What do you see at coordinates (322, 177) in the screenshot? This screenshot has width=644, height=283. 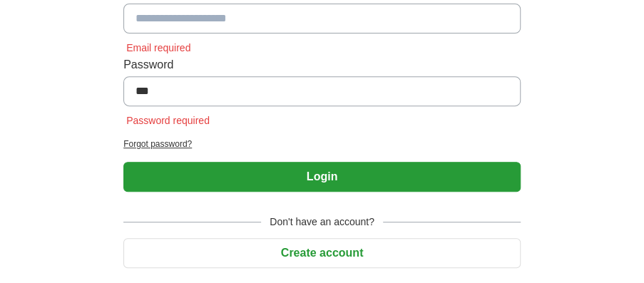 I see `button: Login` at bounding box center [322, 177].